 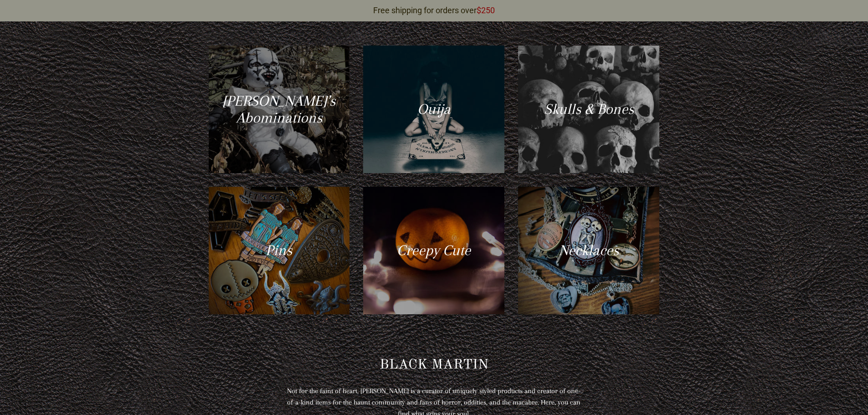 I want to click on h2: BLACK MARTIN, so click(x=434, y=365).